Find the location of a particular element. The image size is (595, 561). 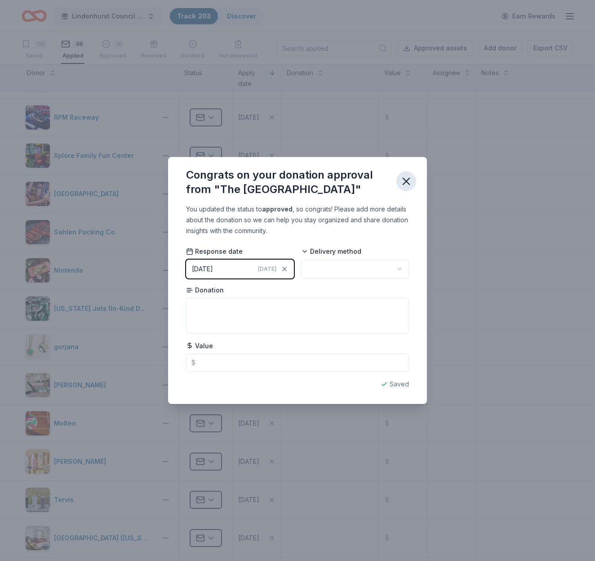

span: Delivery method is located at coordinates (331, 251).